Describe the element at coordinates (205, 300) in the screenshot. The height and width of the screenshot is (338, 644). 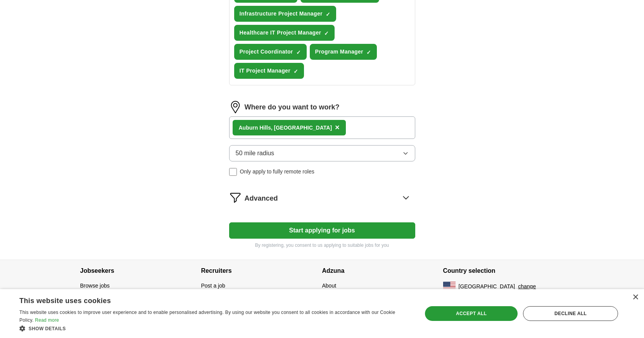
I see `div: This website uses cookies` at that location.